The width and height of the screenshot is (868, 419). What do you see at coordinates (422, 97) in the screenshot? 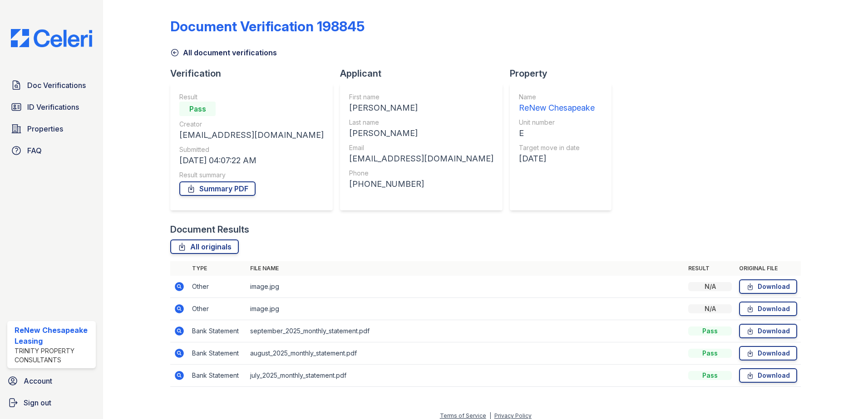
I see `div: First name` at bounding box center [422, 97].